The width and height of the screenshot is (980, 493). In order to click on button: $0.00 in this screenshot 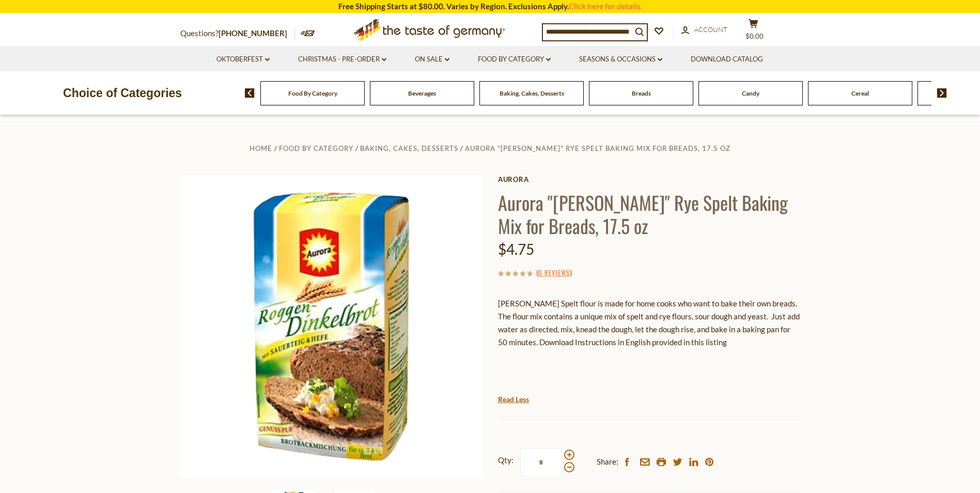, I will do `click(753, 31)`.